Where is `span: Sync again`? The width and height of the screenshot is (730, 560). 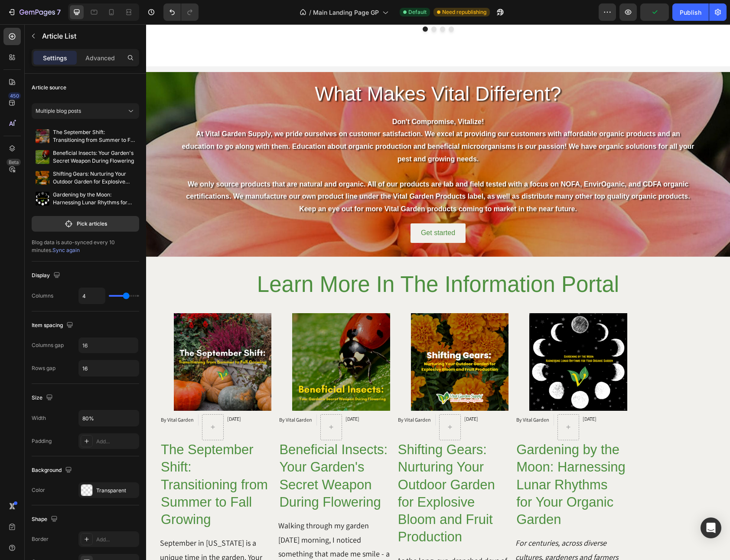
span: Sync again is located at coordinates (66, 249).